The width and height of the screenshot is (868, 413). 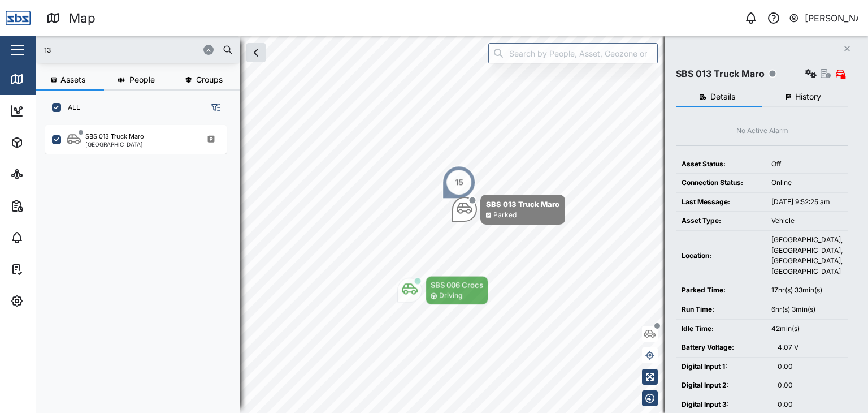 I want to click on label: ALL, so click(x=71, y=108).